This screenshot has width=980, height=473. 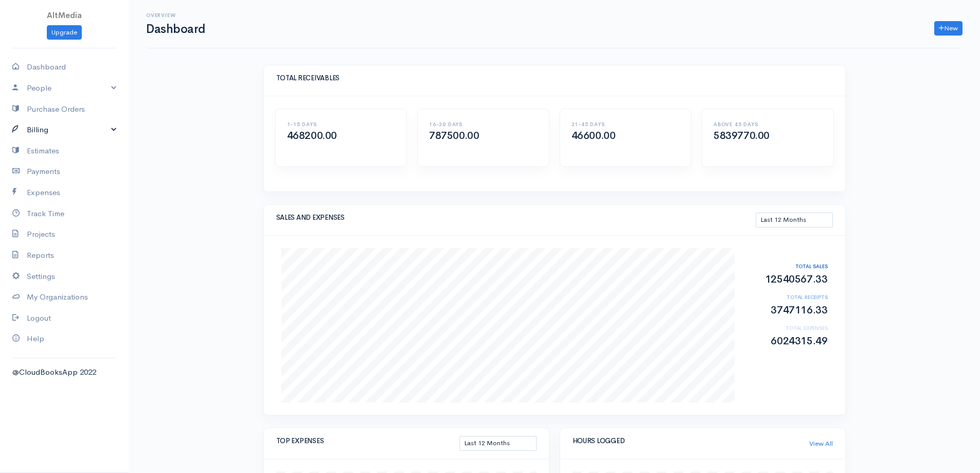 What do you see at coordinates (516, 218) in the screenshot?
I see `h5: SALES AND EXPENSES` at bounding box center [516, 218].